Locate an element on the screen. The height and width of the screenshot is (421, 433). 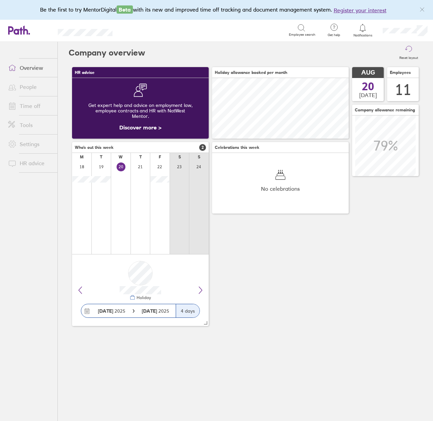
span: HR advice is located at coordinates (85, 72).